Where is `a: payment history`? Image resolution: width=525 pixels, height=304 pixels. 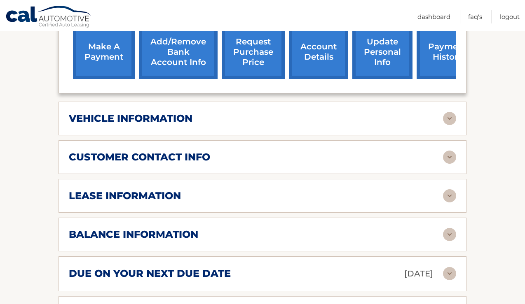 a: payment history is located at coordinates (447, 52).